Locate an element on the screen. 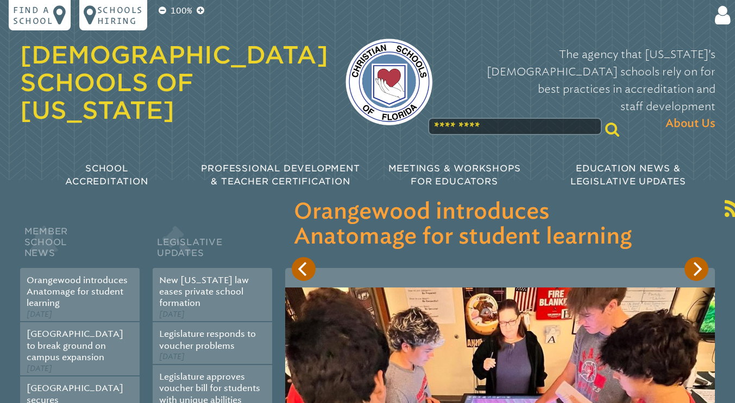 The image size is (735, 403). p: Find a school is located at coordinates (33, 15).